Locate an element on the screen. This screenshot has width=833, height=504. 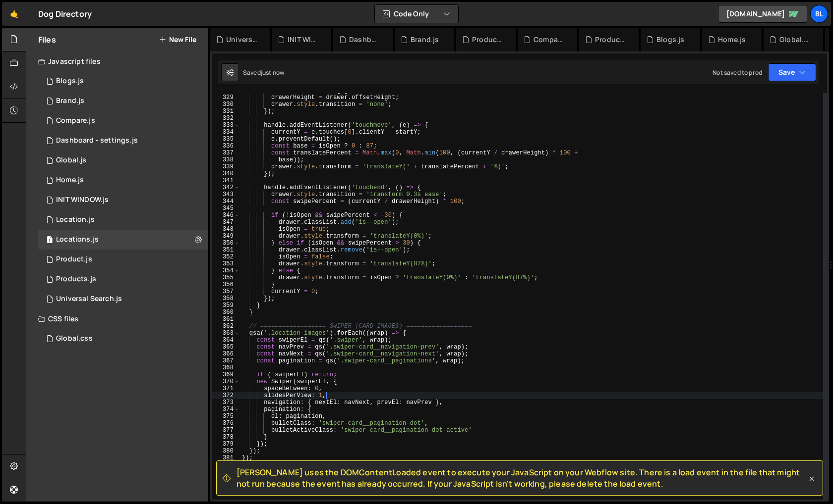
div: 16220/44393.js is located at coordinates (123, 260).